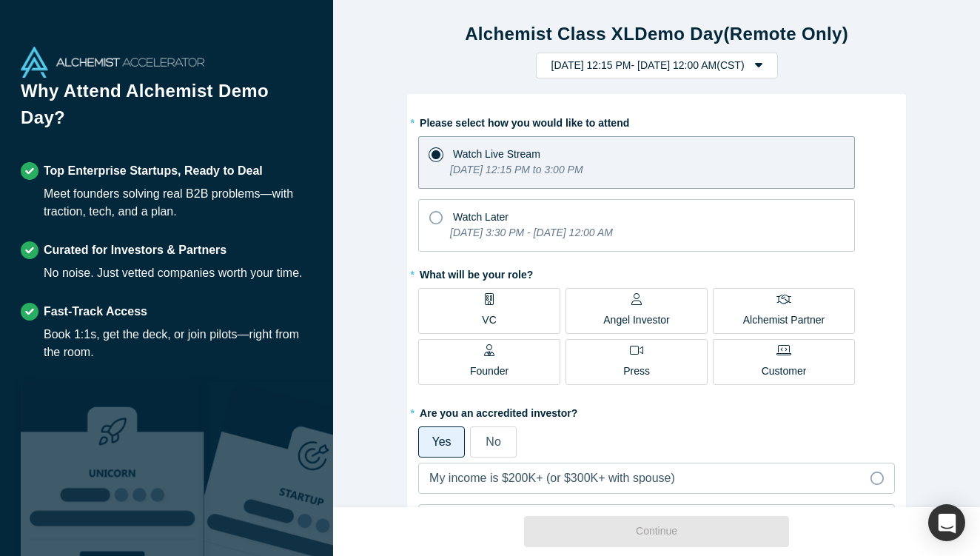 This screenshot has width=980, height=556. Describe the element at coordinates (657, 272) in the screenshot. I see `label: What will be your role?` at that location.